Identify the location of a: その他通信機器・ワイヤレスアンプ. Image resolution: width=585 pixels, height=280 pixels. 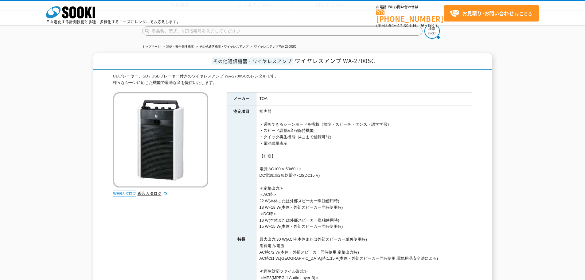
(224, 46).